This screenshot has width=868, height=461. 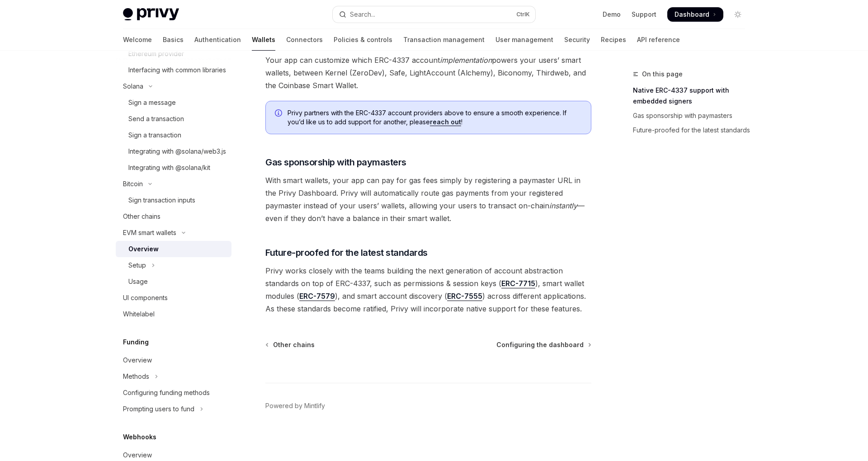 What do you see at coordinates (613, 40) in the screenshot?
I see `a: Recipes` at bounding box center [613, 40].